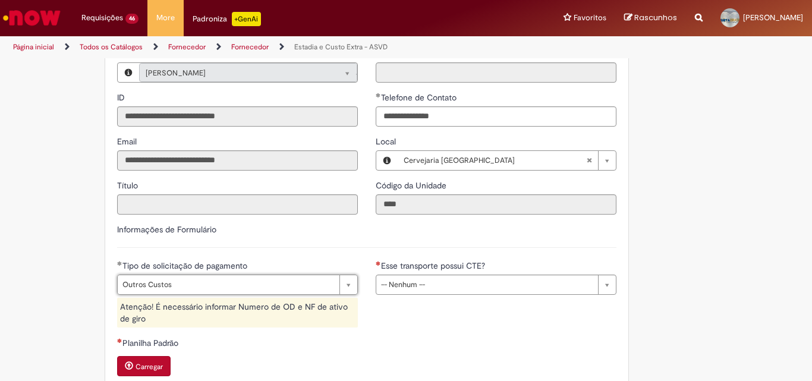  What do you see at coordinates (434, 266) in the screenshot?
I see `span: Esse transporte possui CTE?` at bounding box center [434, 266].